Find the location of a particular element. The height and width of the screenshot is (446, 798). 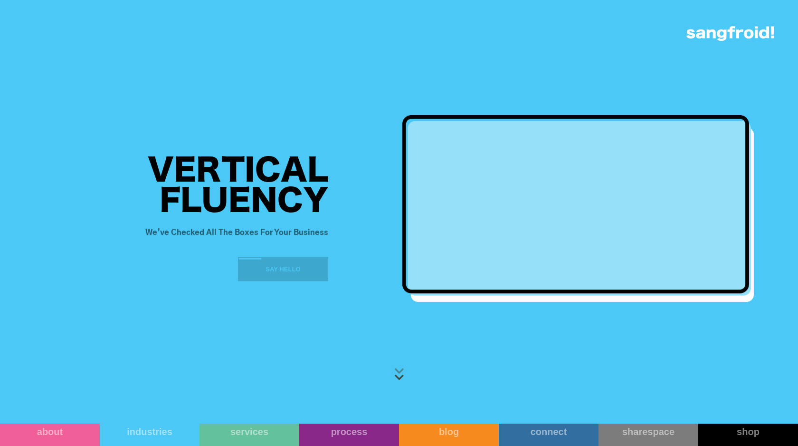

div: blog is located at coordinates (449, 431).